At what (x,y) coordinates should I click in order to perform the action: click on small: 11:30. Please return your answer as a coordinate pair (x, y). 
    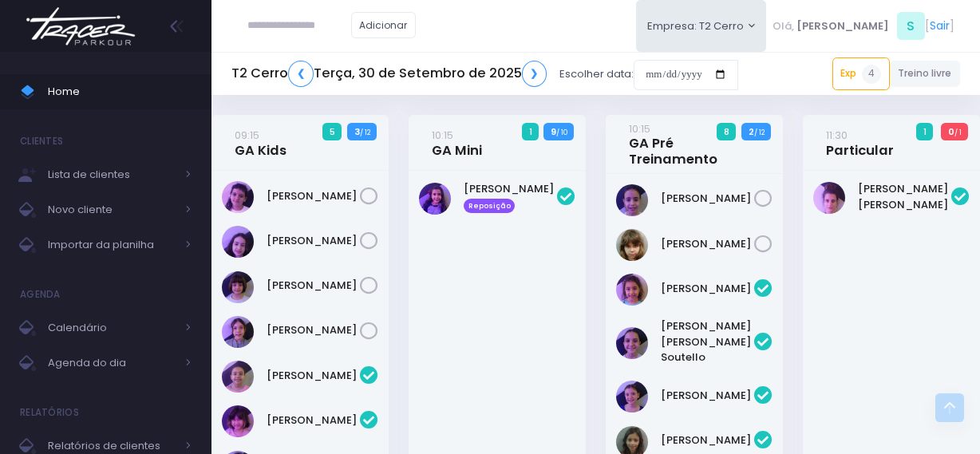
    Looking at the image, I should click on (837, 135).